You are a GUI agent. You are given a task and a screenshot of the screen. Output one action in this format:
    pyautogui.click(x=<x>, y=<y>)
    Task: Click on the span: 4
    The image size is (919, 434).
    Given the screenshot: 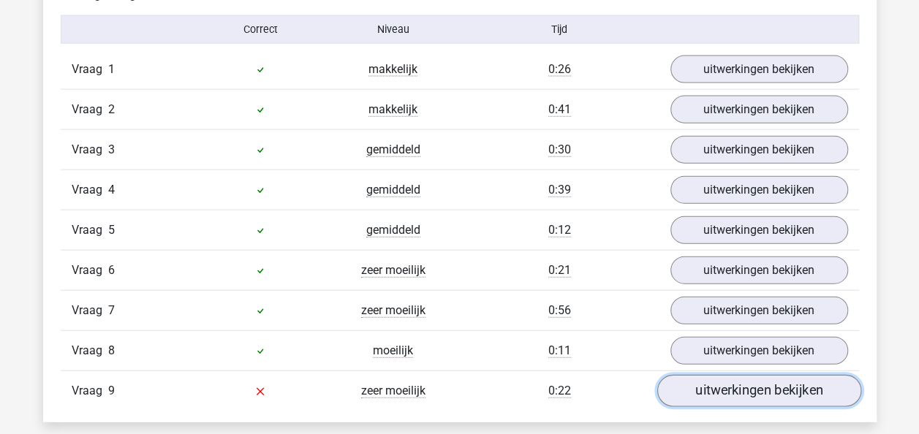 What is the action you would take?
    pyautogui.click(x=111, y=189)
    